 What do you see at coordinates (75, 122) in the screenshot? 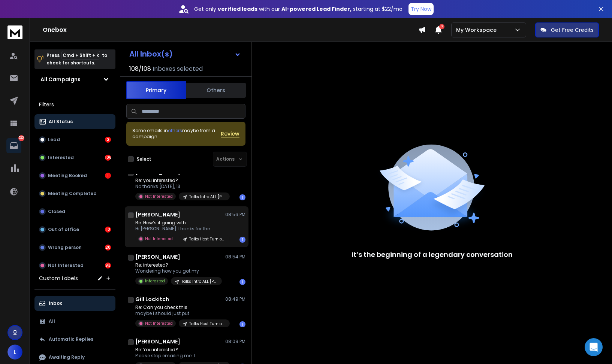
I see `button: All Status` at bounding box center [75, 122].